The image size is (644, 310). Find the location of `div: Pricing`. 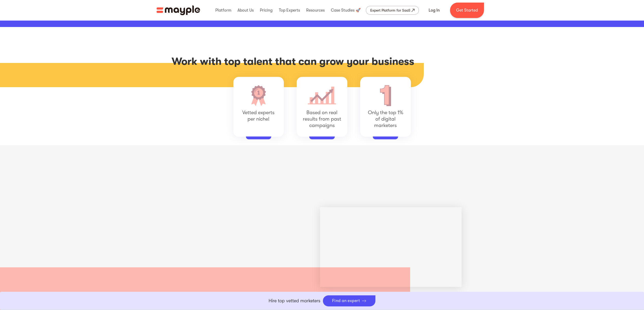

div: Pricing is located at coordinates (267, 11).